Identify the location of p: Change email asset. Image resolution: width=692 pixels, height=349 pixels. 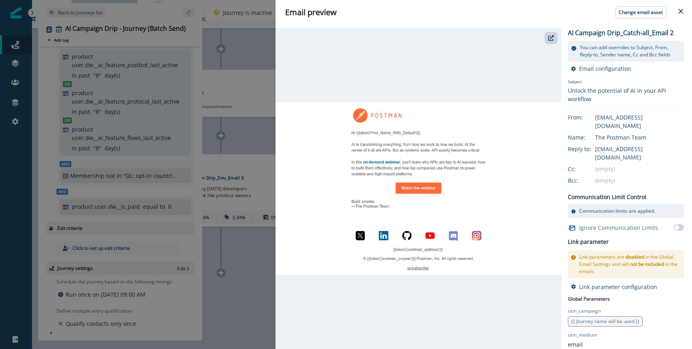
(640, 12).